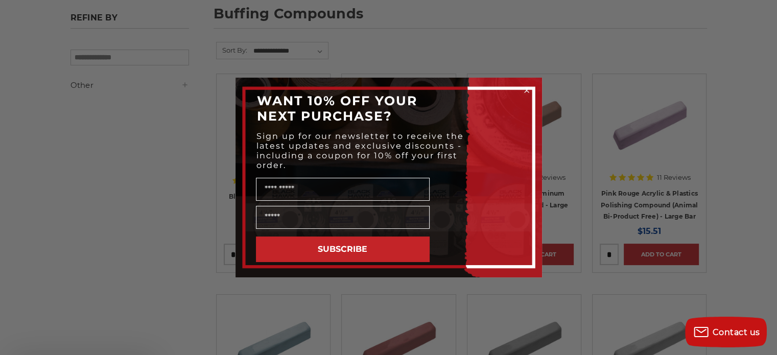 Image resolution: width=777 pixels, height=355 pixels. I want to click on span: WANT 10% OFF YOUR NEXT PURCHASE?, so click(337, 108).